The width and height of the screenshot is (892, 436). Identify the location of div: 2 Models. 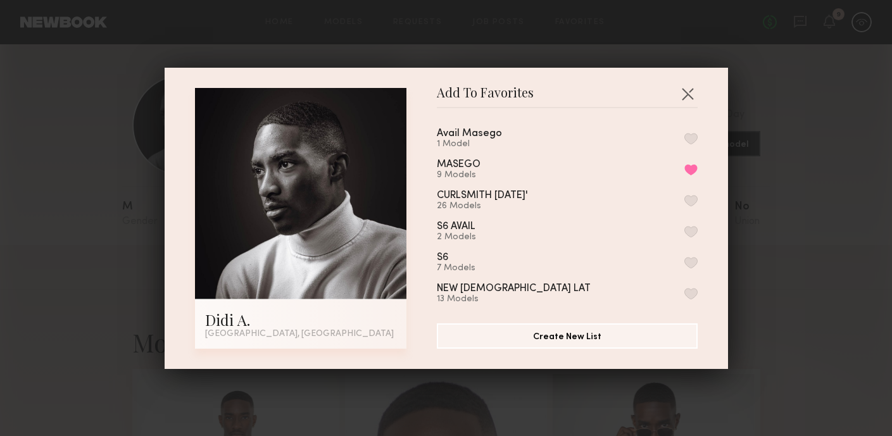
(471, 237).